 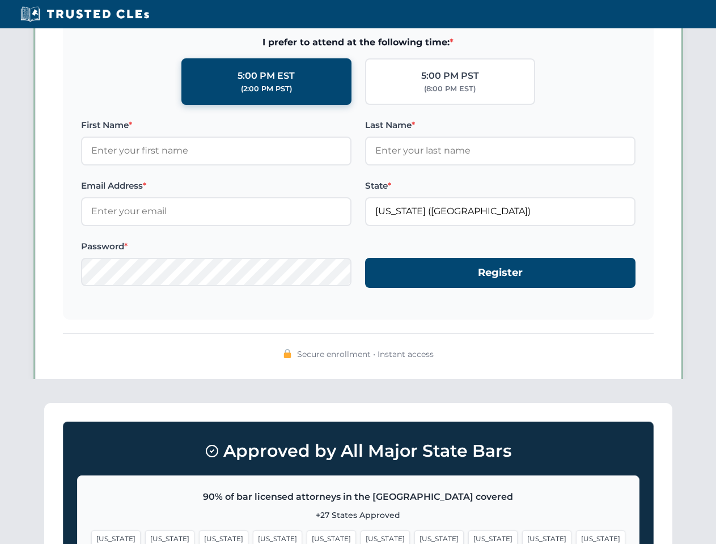 What do you see at coordinates (358, 515) in the screenshot?
I see `p: +27 States Approved` at bounding box center [358, 515].